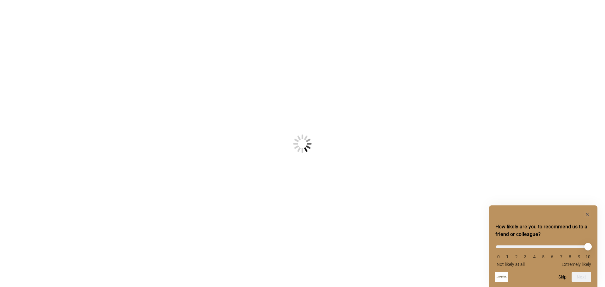 Image resolution: width=605 pixels, height=287 pixels. What do you see at coordinates (570, 257) in the screenshot?
I see `li: 8` at bounding box center [570, 257].